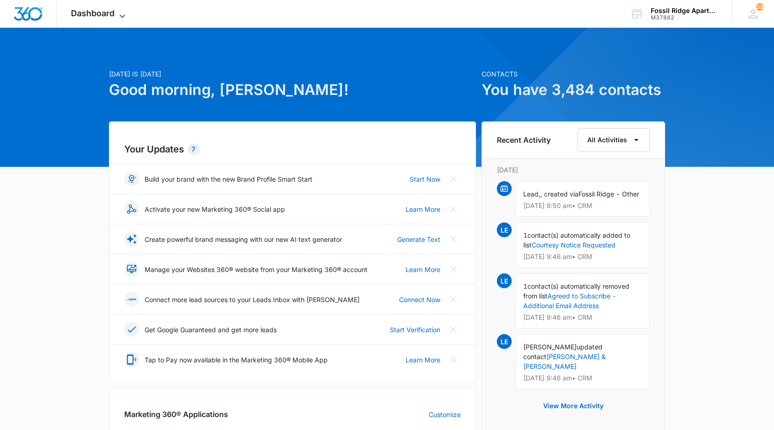 The height and width of the screenshot is (430, 774). What do you see at coordinates (570, 301) in the screenshot?
I see `a: Agreed to Subscribe - Additional Email Address` at bounding box center [570, 301].